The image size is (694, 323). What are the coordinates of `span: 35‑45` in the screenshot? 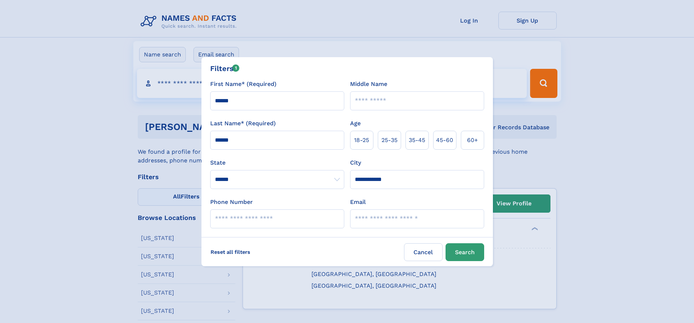 It's located at (417, 140).